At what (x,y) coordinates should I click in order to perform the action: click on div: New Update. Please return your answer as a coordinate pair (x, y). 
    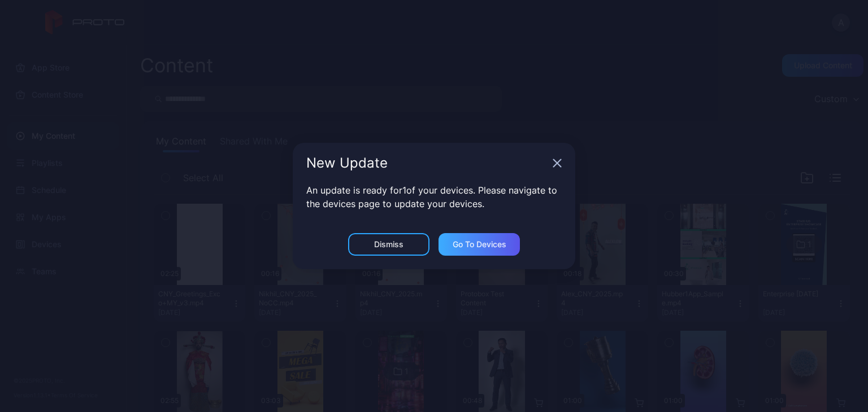
    Looking at the image, I should click on (427, 163).